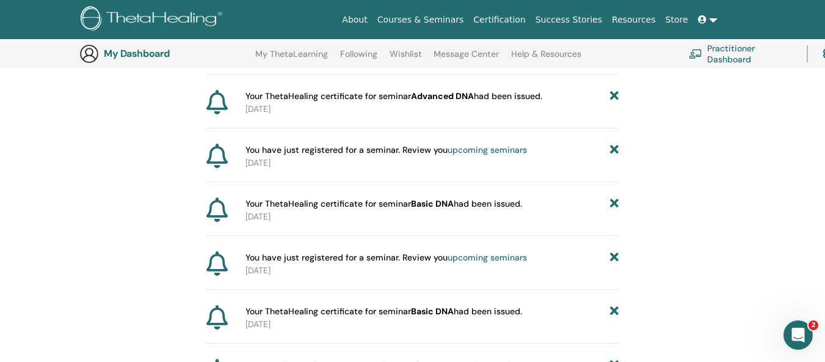 The height and width of the screenshot is (362, 825). I want to click on img: chalkboard-teacher.svg, so click(696, 54).